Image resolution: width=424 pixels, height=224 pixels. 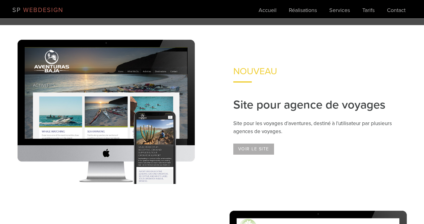 What do you see at coordinates (369, 12) in the screenshot?
I see `a: Tarifs` at bounding box center [369, 12].